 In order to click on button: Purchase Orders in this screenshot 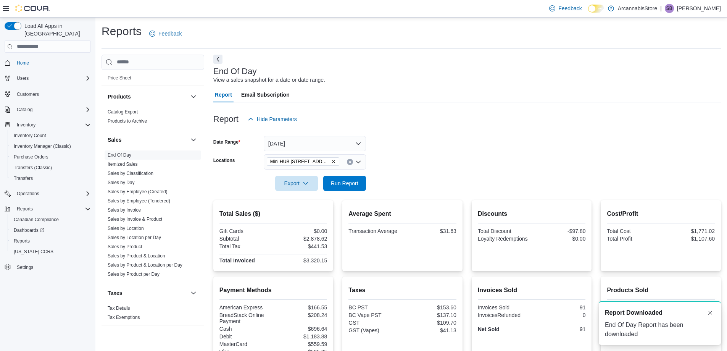, I will do `click(51, 157)`.